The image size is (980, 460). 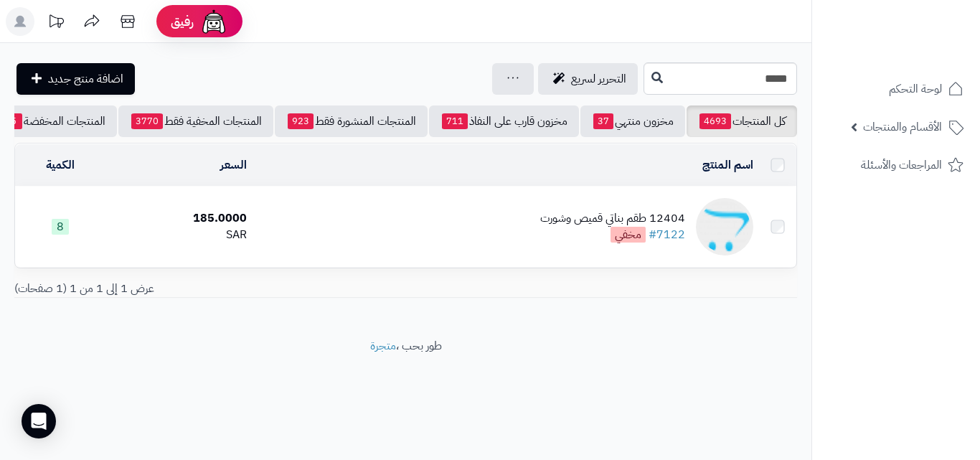 What do you see at coordinates (588, 79) in the screenshot?
I see `a: التحرير لسريع` at bounding box center [588, 79].